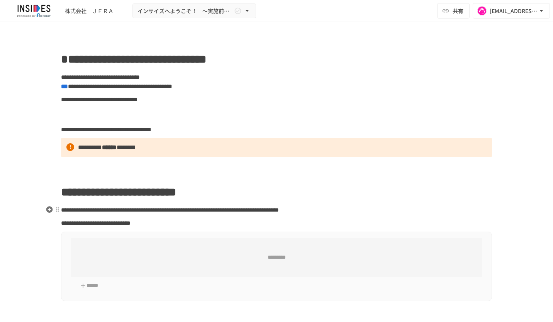 The height and width of the screenshot is (322, 553). I want to click on img: JmGSPSkPjKwBq77AtHmwC7bJguQHJlCRQfAXtnx4WuV, so click(34, 11).